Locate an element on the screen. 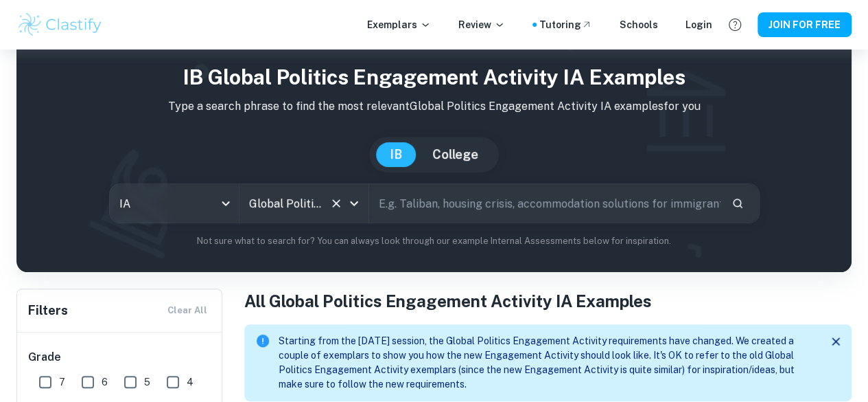  span: 4 is located at coordinates (190, 382).